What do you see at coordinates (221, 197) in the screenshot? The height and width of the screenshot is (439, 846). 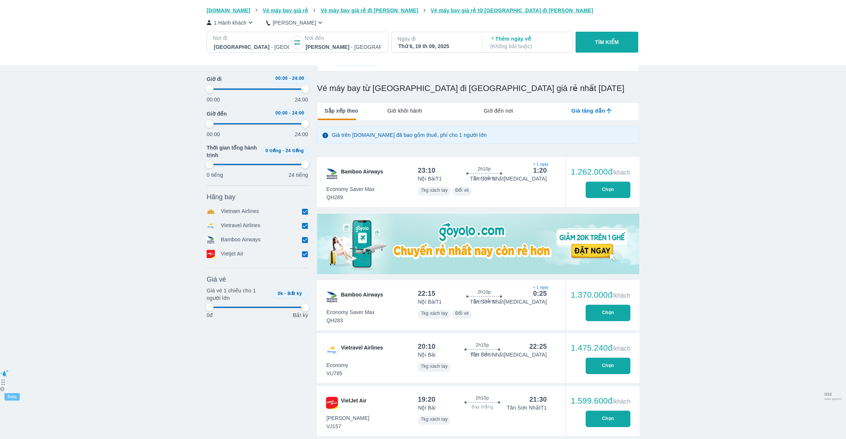 I see `span: Hãng bay` at bounding box center [221, 197].